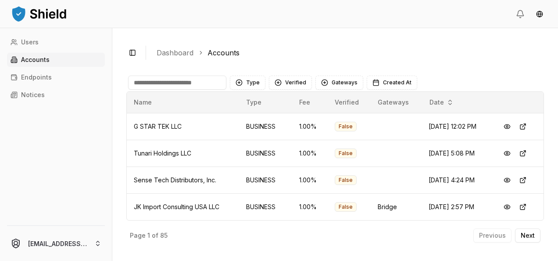  Describe the element at coordinates (183, 102) in the screenshot. I see `th: Name` at that location.